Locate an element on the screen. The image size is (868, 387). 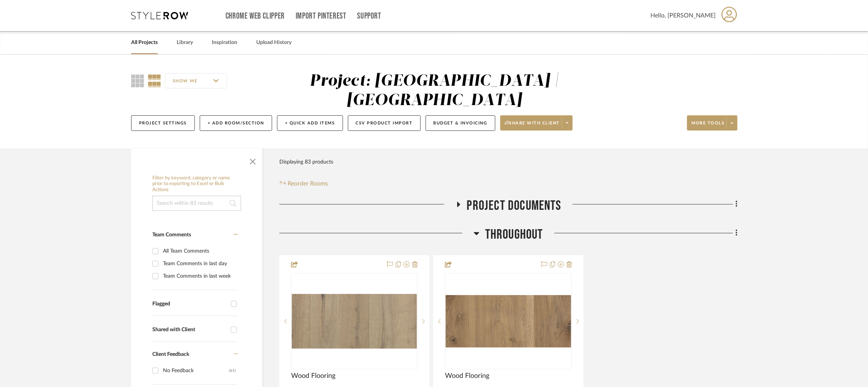
button: Project Settings is located at coordinates (163, 123).